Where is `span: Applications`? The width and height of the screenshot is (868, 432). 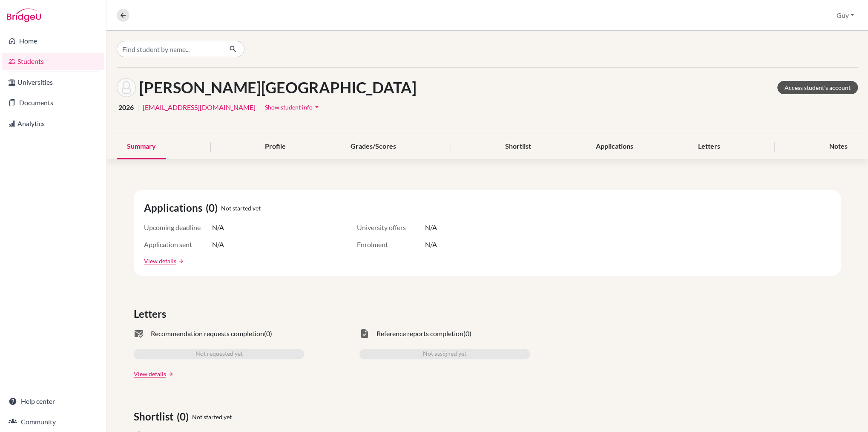
span: Applications is located at coordinates (175, 208).